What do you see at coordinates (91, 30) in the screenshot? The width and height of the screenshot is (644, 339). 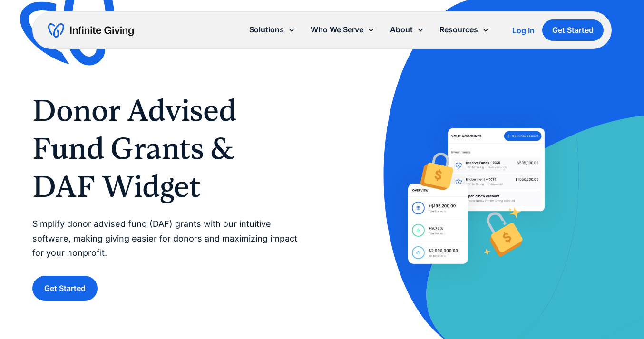 I see `a: home` at bounding box center [91, 30].